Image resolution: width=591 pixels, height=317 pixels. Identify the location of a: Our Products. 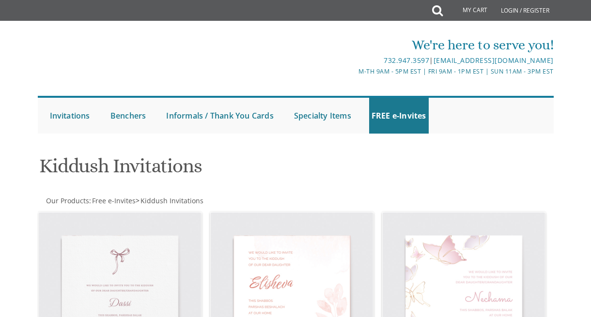
(67, 201).